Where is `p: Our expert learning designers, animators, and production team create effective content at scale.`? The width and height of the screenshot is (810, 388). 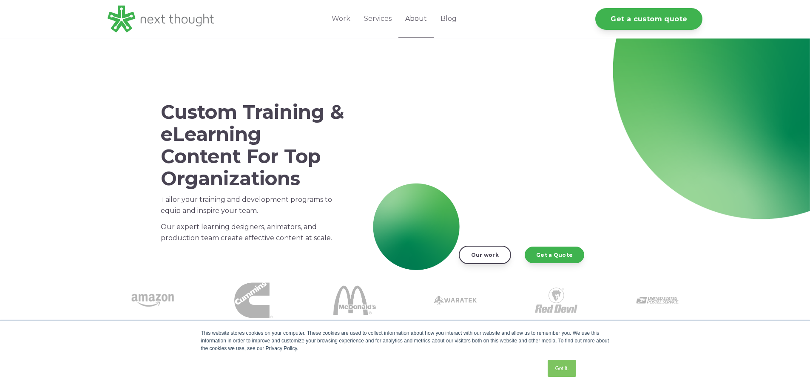 p: Our expert learning designers, animators, and production team create effective content at scale. is located at coordinates (253, 232).